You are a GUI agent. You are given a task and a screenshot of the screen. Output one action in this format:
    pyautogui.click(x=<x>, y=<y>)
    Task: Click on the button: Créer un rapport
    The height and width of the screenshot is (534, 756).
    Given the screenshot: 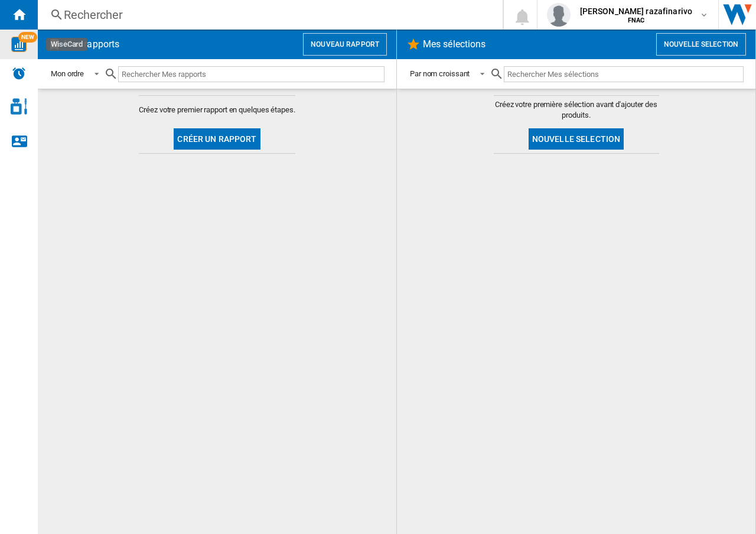 What is the action you would take?
    pyautogui.click(x=217, y=139)
    